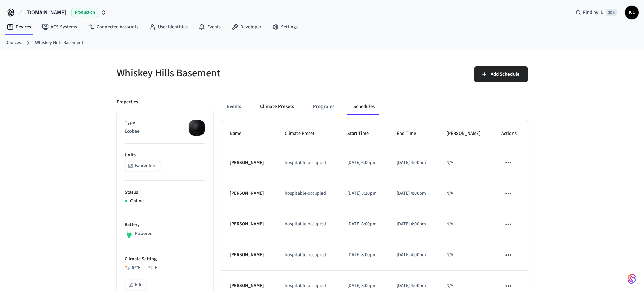 The width and height of the screenshot is (644, 291). I want to click on a: Settings, so click(285, 27).